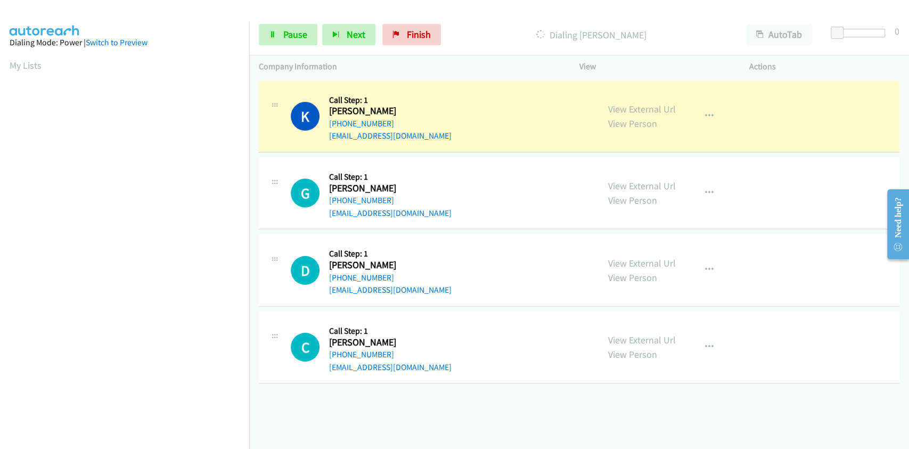 The height and width of the screenshot is (449, 909). Describe the element at coordinates (824, 67) in the screenshot. I see `p: Actions` at that location.